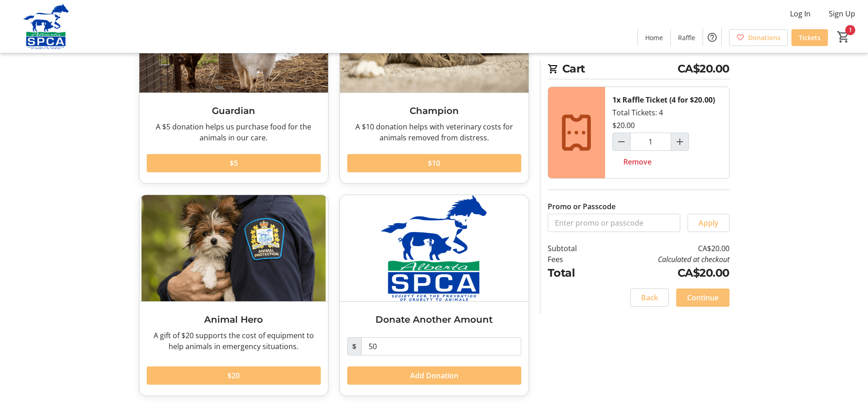 The width and height of the screenshot is (868, 407). I want to click on img: Animal Hero, so click(233, 248).